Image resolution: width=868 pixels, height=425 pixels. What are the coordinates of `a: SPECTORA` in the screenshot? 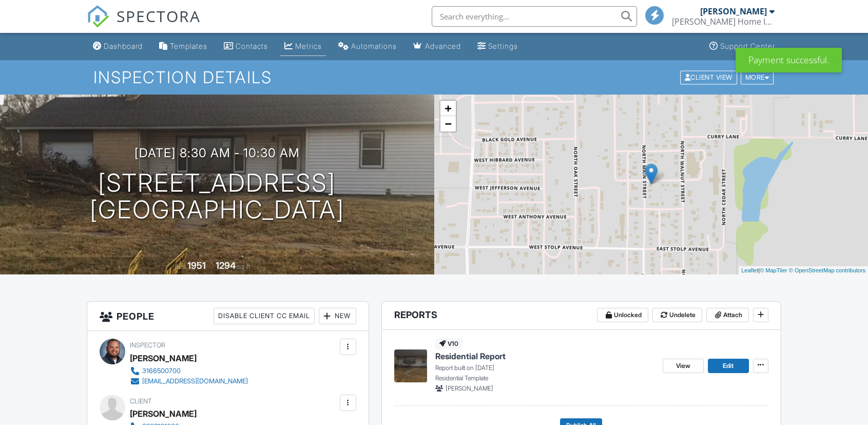 It's located at (144, 24).